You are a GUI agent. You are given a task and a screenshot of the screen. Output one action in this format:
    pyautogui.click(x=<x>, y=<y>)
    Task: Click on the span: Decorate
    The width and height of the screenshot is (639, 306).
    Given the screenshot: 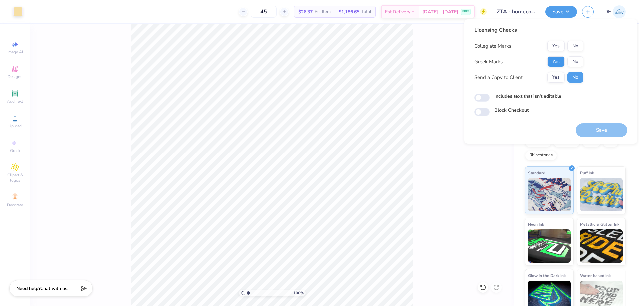 What is the action you would take?
    pyautogui.click(x=15, y=205)
    